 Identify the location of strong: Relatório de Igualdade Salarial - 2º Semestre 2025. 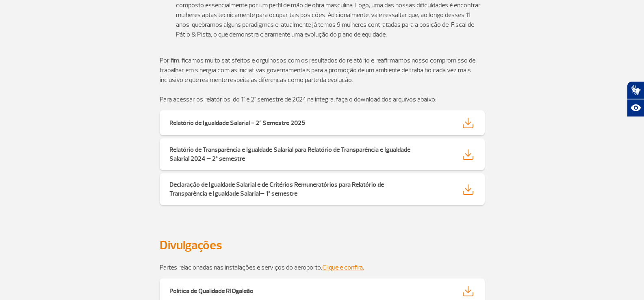
(237, 123).